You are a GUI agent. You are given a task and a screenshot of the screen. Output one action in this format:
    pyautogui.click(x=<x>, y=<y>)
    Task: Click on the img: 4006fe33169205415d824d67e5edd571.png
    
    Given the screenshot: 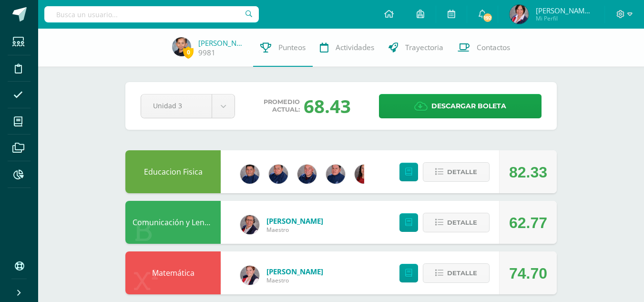 What is the action you would take?
    pyautogui.click(x=250, y=174)
    